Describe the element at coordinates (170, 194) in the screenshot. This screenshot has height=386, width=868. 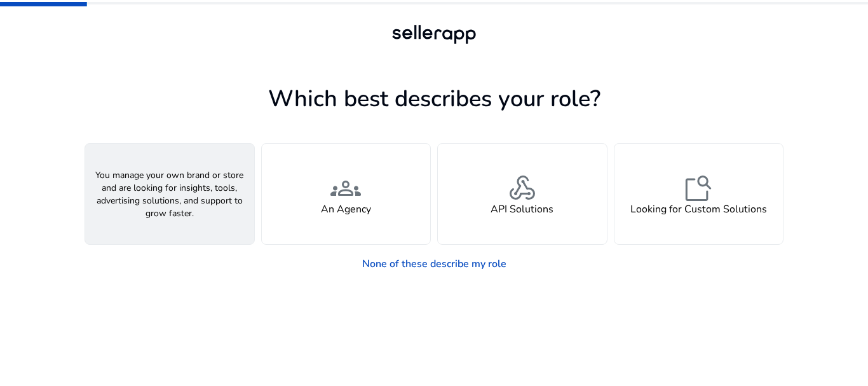
I see `button: You manage your own brand or store and are looking for insights, tools, advertising solutions, an...` at that location.